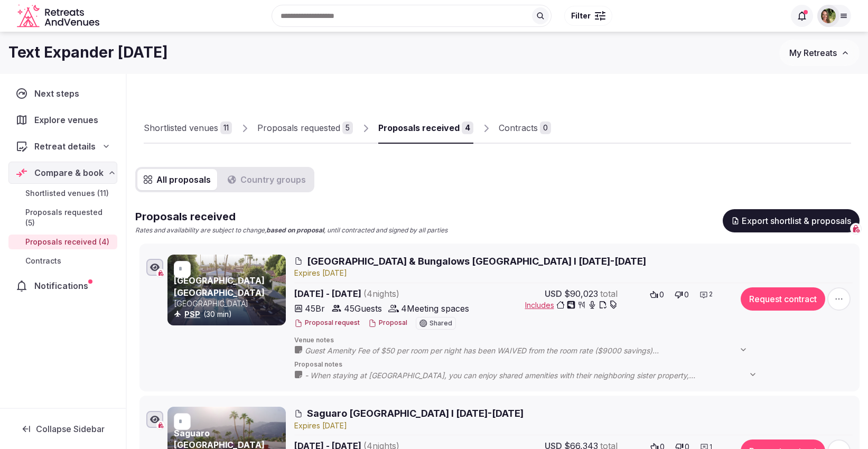 The width and height of the screenshot is (868, 449). Describe the element at coordinates (188, 128) in the screenshot. I see `a: Shortlisted venues11` at that location.